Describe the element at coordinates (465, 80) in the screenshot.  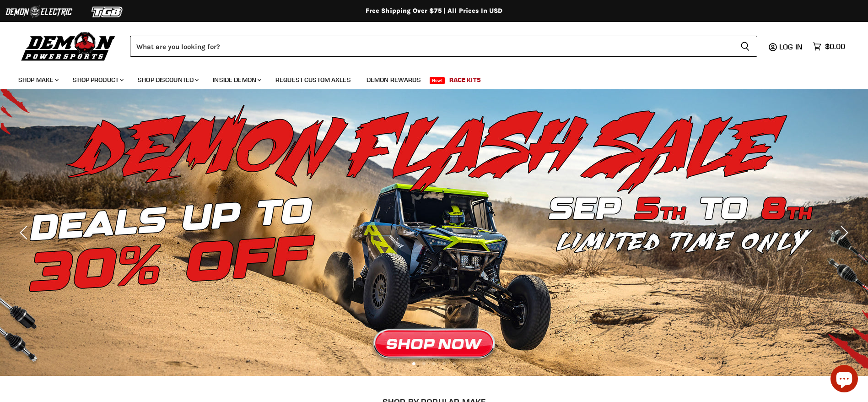
I see `a: Race Kits` at that location.